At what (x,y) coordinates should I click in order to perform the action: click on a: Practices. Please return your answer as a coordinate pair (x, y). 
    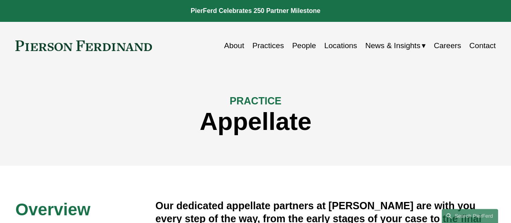
    Looking at the image, I should click on (268, 46).